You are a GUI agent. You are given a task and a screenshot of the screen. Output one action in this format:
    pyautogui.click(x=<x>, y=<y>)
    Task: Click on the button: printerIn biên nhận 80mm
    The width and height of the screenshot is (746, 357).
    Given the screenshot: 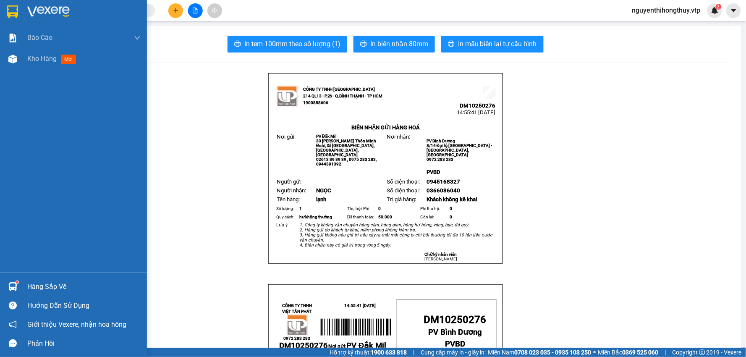 What is the action you would take?
    pyautogui.click(x=394, y=44)
    